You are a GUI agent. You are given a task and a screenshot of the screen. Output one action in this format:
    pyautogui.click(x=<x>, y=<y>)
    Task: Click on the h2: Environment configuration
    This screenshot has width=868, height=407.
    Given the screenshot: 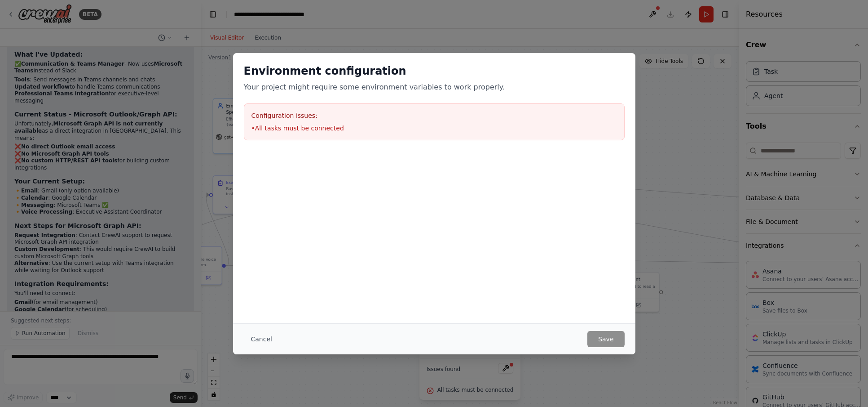 What is the action you would take?
    pyautogui.click(x=434, y=71)
    